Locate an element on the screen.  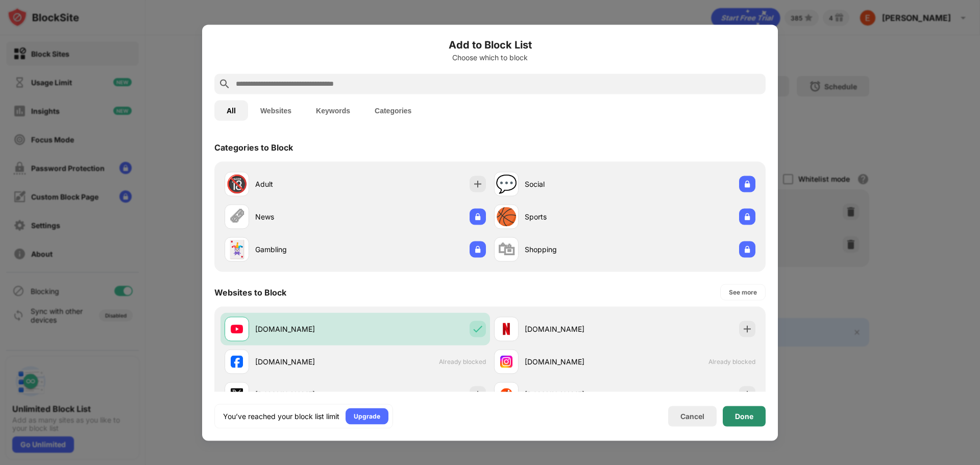
div: Gambling is located at coordinates (305, 249).